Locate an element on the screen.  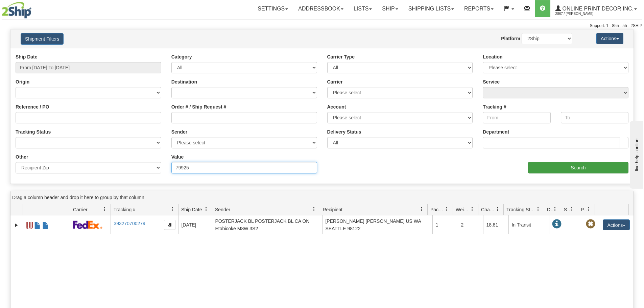
label: Value is located at coordinates (177, 157).